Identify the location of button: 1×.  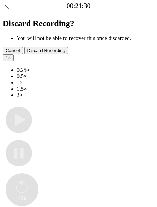
(8, 58).